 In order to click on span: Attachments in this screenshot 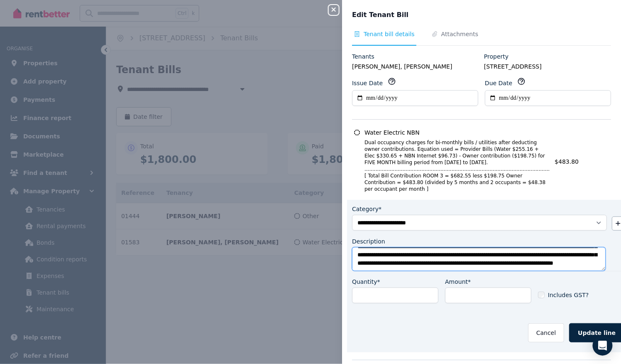, I will do `click(460, 34)`.